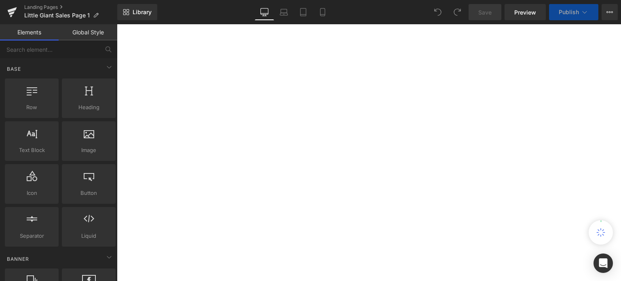 The height and width of the screenshot is (281, 621). Describe the element at coordinates (88, 193) in the screenshot. I see `span: Button` at that location.